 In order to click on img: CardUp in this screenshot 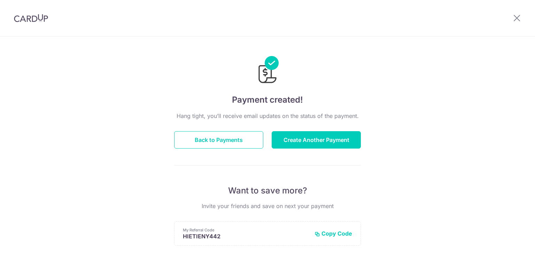, I will do `click(31, 18)`.